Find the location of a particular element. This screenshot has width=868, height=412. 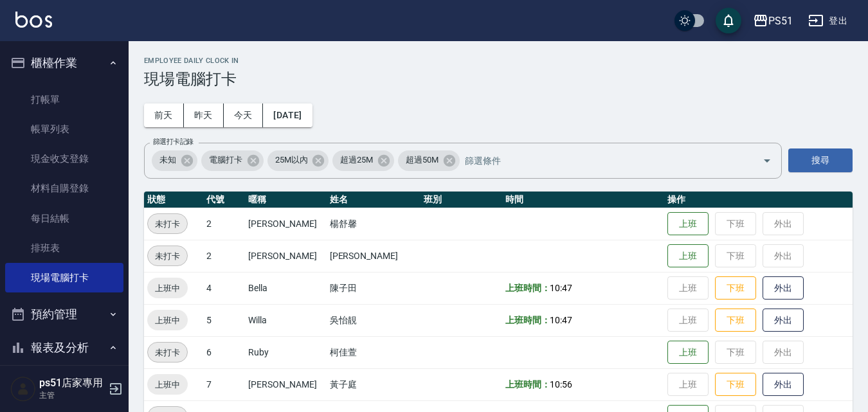

input: 篩選條件 is located at coordinates (601, 160).